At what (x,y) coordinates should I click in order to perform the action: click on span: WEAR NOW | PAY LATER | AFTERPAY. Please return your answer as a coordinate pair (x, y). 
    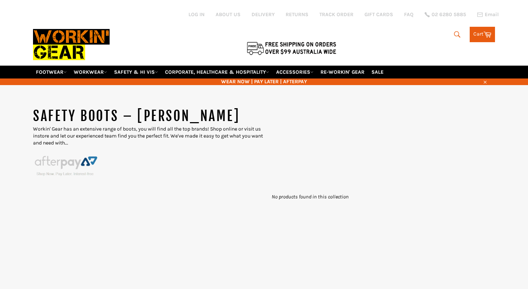
    Looking at the image, I should click on (264, 81).